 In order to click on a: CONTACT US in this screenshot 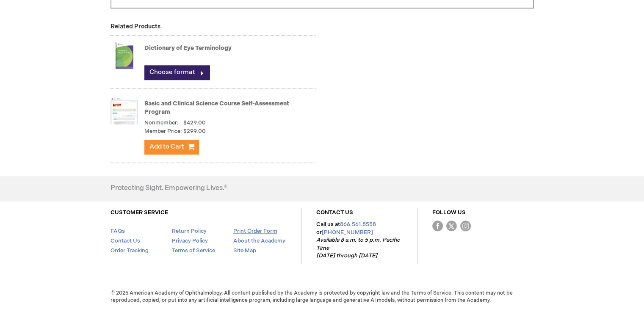, I will do `click(335, 213)`.